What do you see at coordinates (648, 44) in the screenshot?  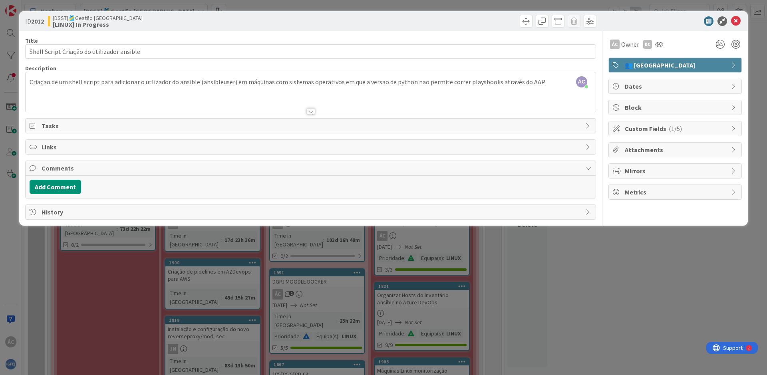 I see `div: BC` at bounding box center [648, 44].